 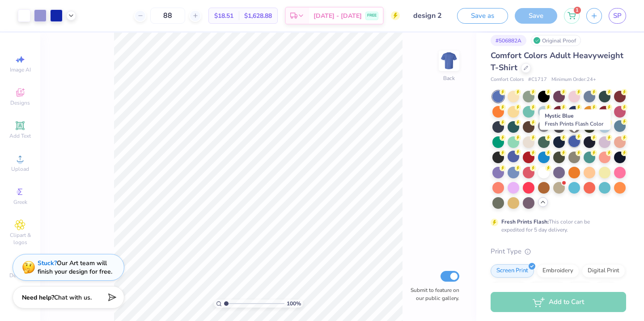 What do you see at coordinates (617, 16) in the screenshot?
I see `span: SP` at bounding box center [617, 16].